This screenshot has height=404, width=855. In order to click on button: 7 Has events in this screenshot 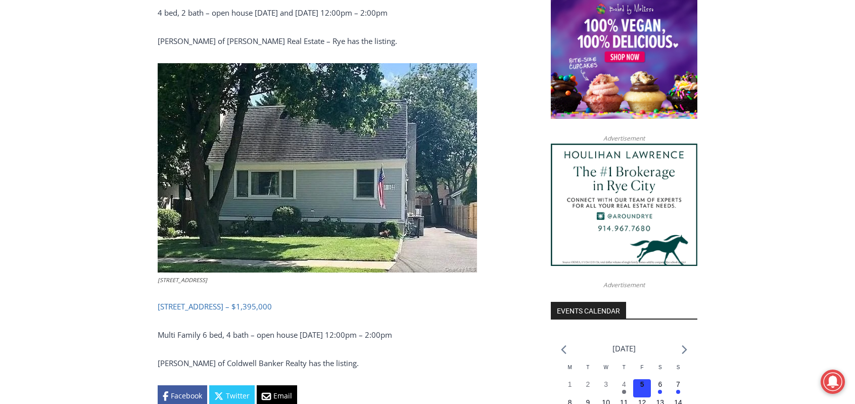, I will do `click(678, 388)`.